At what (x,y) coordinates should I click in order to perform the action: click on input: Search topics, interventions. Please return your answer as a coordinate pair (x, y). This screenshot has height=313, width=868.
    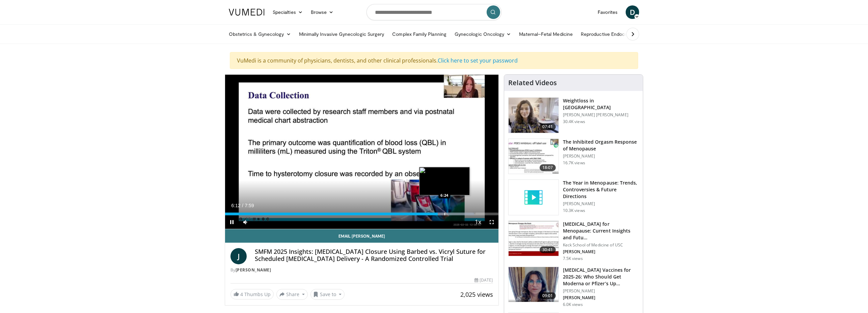
    Looking at the image, I should click on (434, 13).